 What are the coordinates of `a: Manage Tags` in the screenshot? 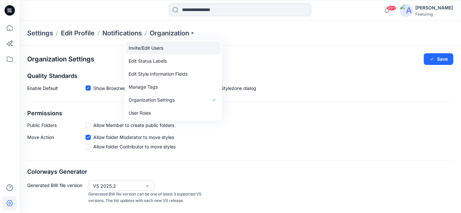 It's located at (173, 87).